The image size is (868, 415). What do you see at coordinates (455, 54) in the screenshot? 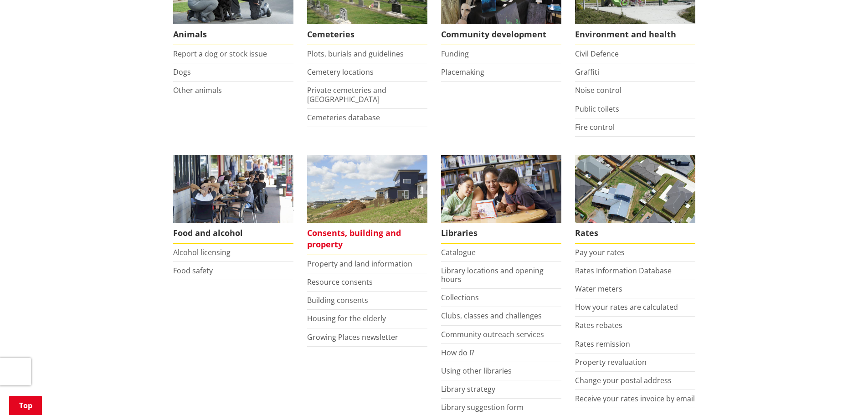
I see `a: Funding` at bounding box center [455, 54].